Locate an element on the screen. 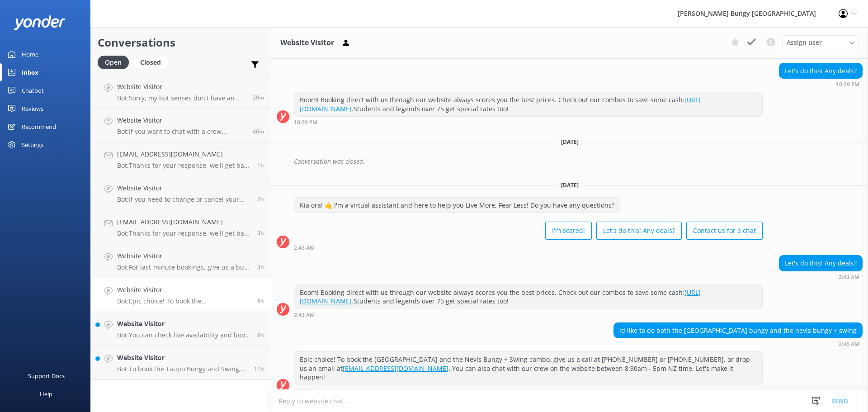 This screenshot has height=412, width=868. div: Open is located at coordinates (113, 62).